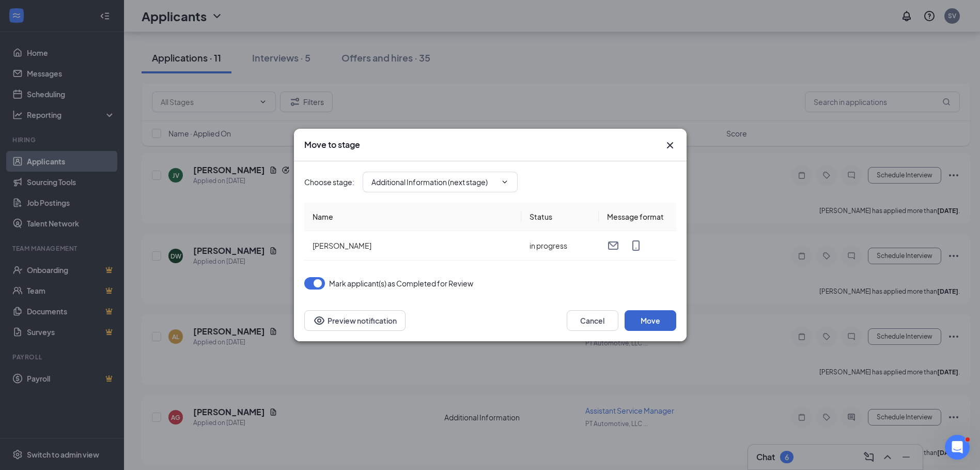  What do you see at coordinates (413, 217) in the screenshot?
I see `th: Name` at bounding box center [413, 217].